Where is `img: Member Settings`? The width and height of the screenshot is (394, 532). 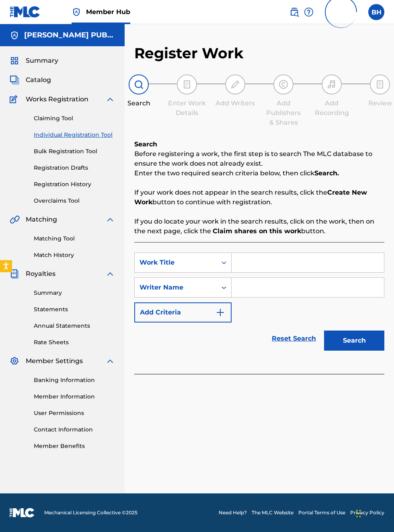
img: Member Settings is located at coordinates (14, 361).